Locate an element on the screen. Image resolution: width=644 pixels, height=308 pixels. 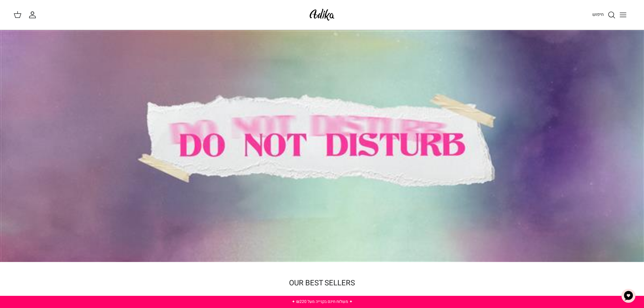
img: Adika IL is located at coordinates (322, 14).